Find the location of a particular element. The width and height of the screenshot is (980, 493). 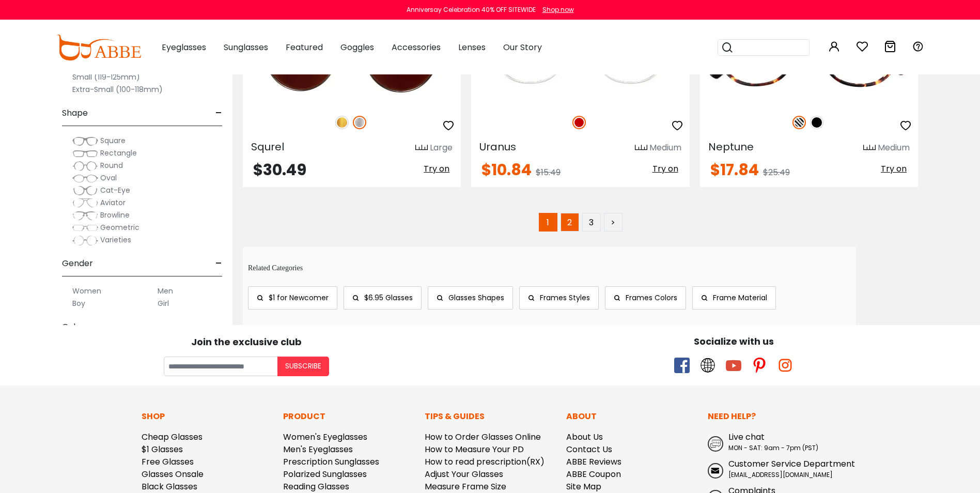

a: Polarized Sunglasses is located at coordinates (325, 474).